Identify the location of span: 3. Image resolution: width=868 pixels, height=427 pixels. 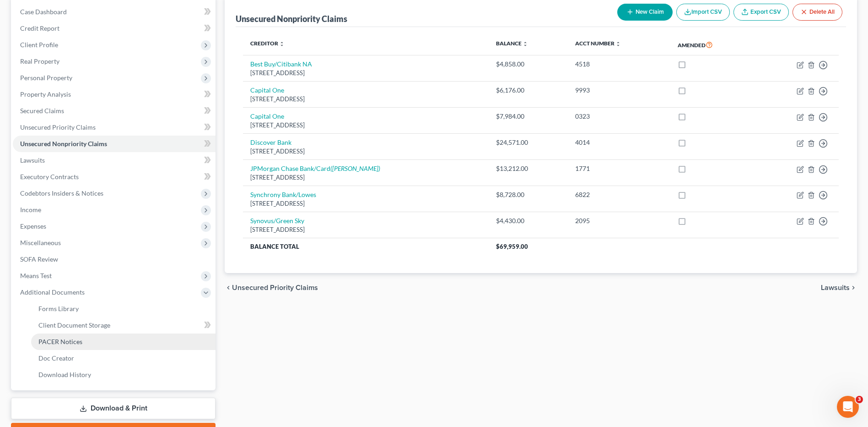
(860, 399).